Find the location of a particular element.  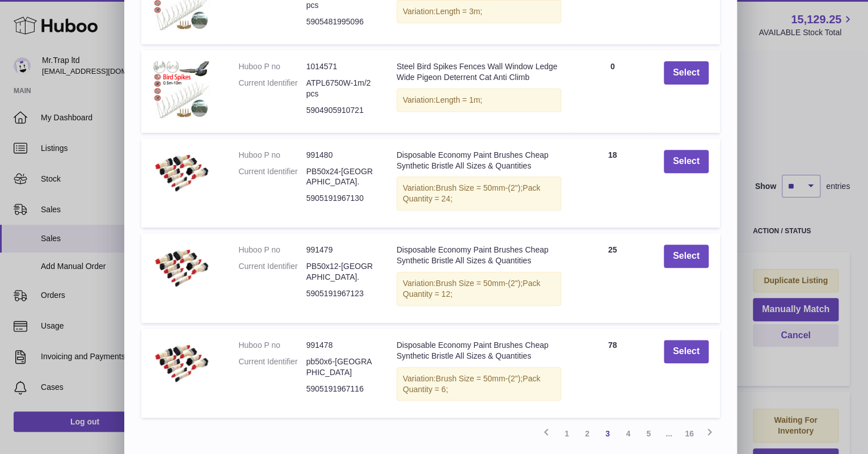

span: Length = 1m; is located at coordinates (459, 100).